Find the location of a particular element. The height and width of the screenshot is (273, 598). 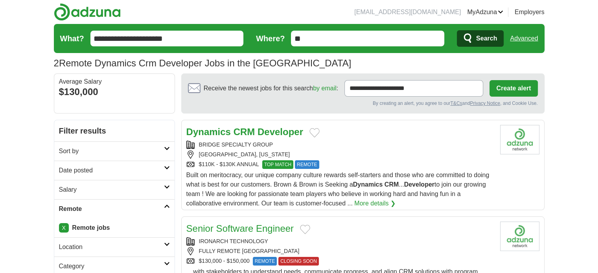

a: More details ❯ is located at coordinates (375, 204).